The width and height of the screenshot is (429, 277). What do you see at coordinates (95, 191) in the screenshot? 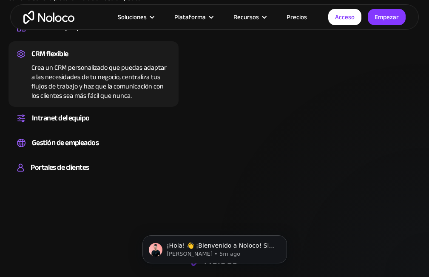
I see `font: Cree un portal de clientes seguro, totalmente personalizado y con marca que permita a sus cliente...` at bounding box center [95, 191].